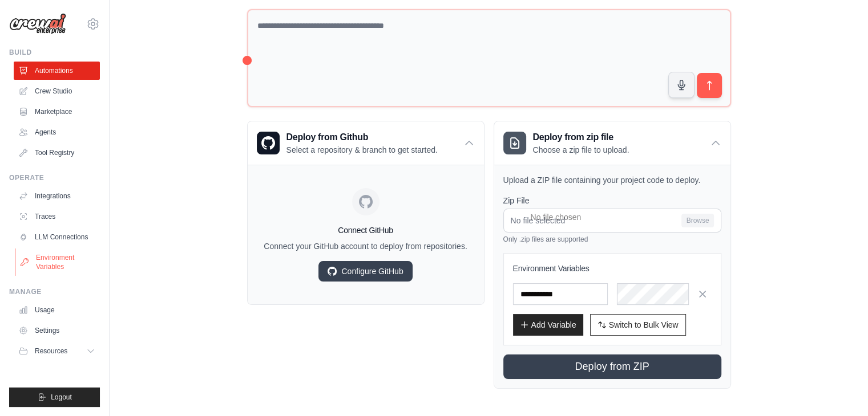 The width and height of the screenshot is (868, 416). I want to click on h4: Connect GitHub, so click(366, 230).